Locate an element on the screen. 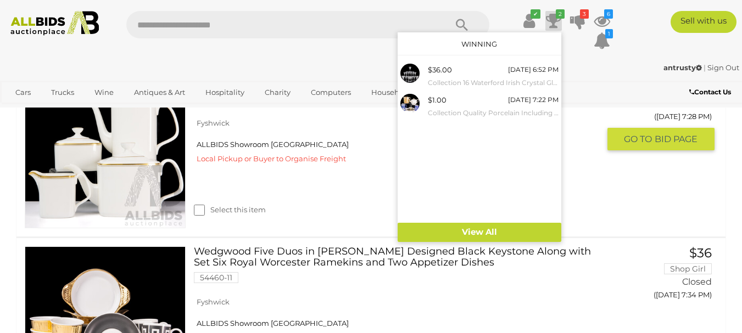 The image size is (742, 333). a: View All is located at coordinates (480, 232).